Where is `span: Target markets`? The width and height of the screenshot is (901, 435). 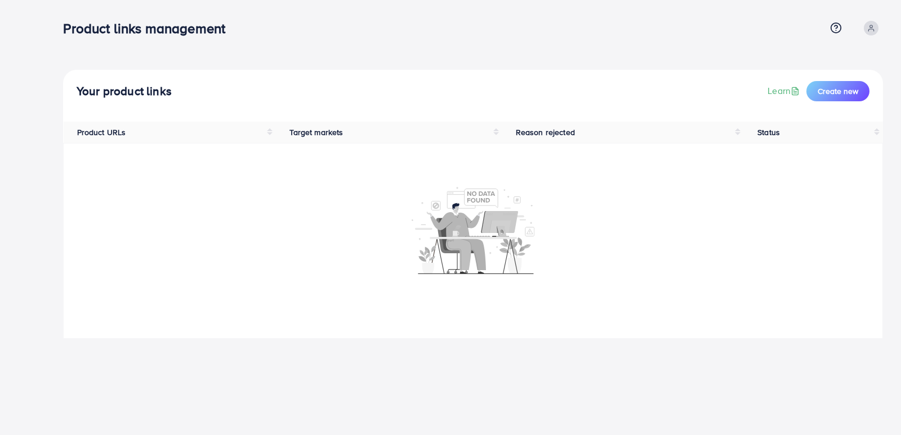 span: Target markets is located at coordinates (316, 132).